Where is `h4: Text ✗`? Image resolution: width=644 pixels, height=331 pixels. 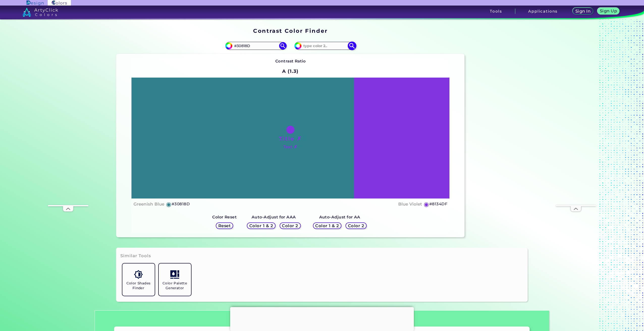 h4: Text ✗ is located at coordinates (290, 147).